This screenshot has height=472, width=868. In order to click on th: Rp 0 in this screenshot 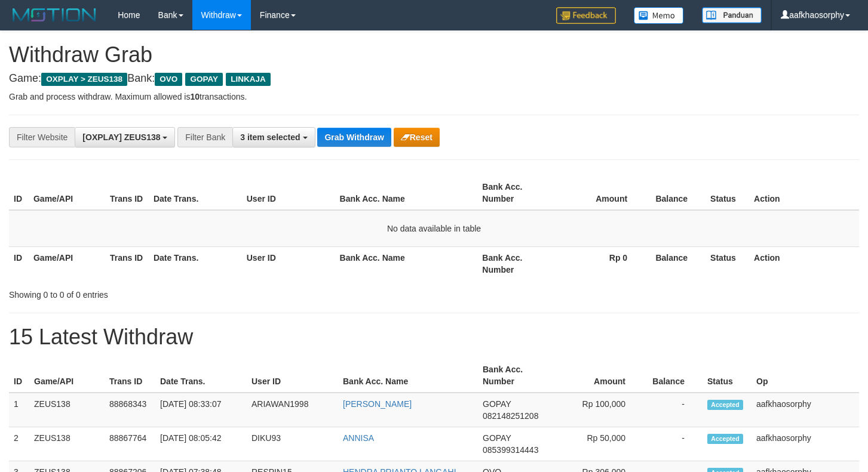, I will do `click(599, 263)`.